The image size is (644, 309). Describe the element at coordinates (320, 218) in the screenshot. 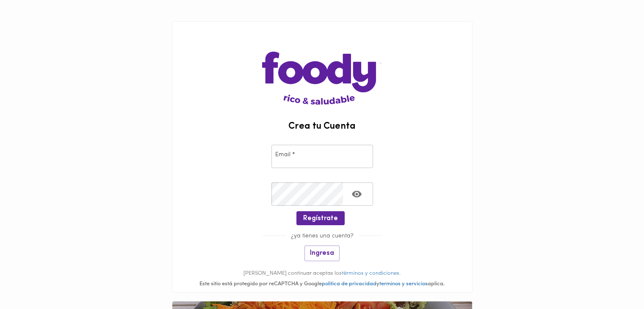

I see `button: Regístrate` at that location.